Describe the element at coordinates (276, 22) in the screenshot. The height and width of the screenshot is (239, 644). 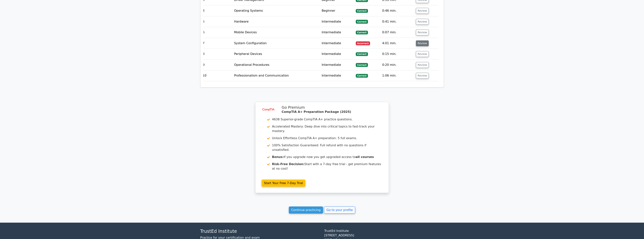
I see `td: Hardware` at that location.